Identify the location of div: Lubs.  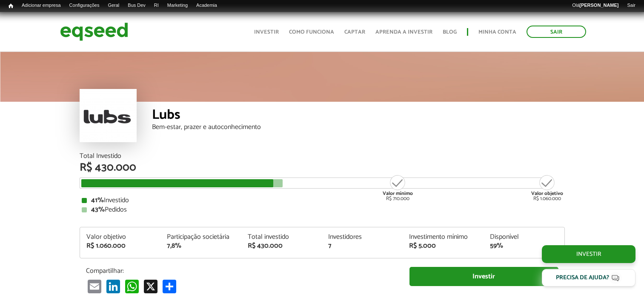
(358, 116).